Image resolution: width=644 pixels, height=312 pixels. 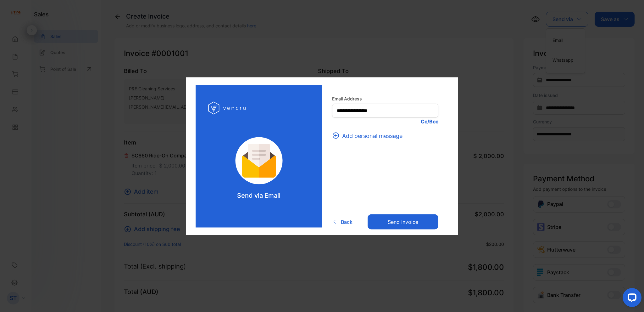 I want to click on span: Back, so click(x=347, y=222).